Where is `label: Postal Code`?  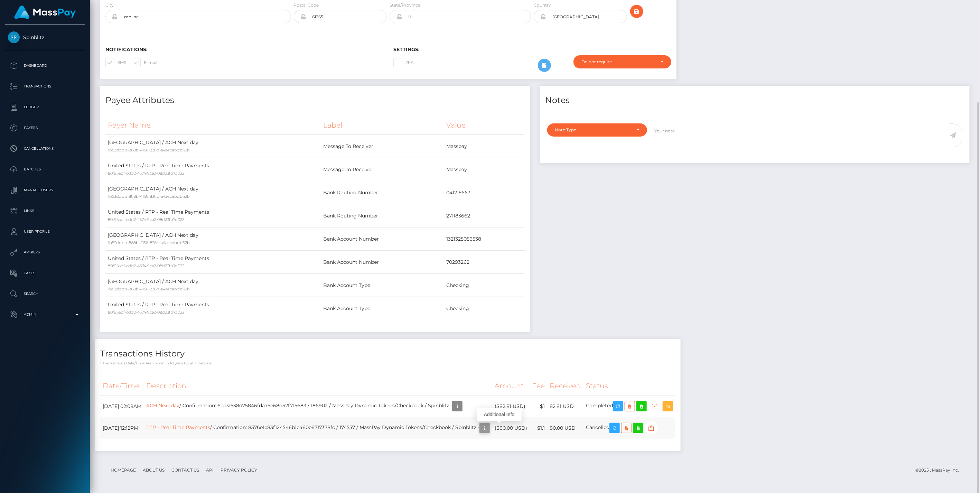 label: Postal Code is located at coordinates (306, 6).